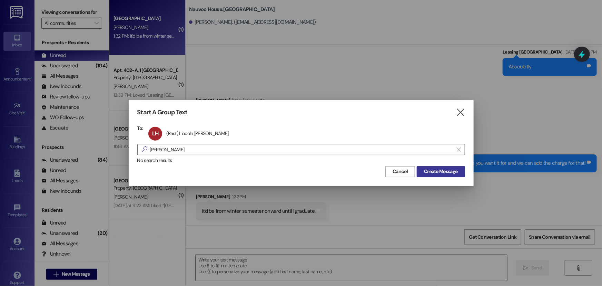  What do you see at coordinates (302, 149) in the screenshot?
I see `input: Search for any contact or apartment` at bounding box center [302, 149].